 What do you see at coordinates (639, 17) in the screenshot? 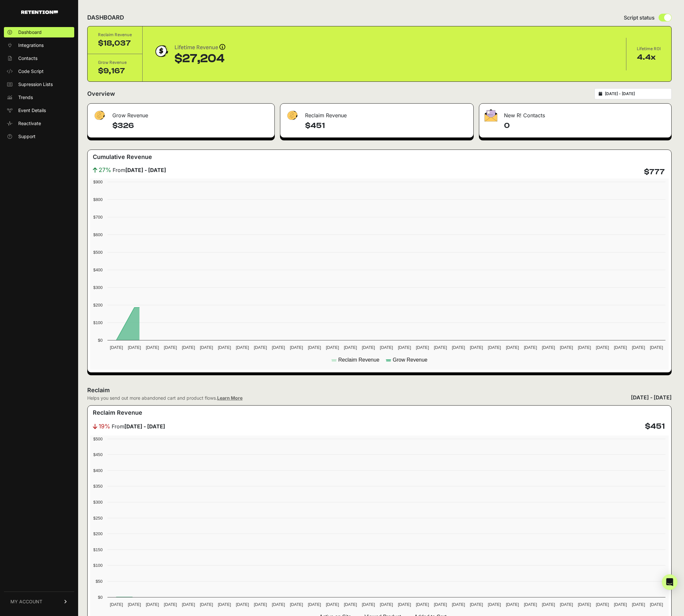
I see `span: Script status` at bounding box center [639, 17].